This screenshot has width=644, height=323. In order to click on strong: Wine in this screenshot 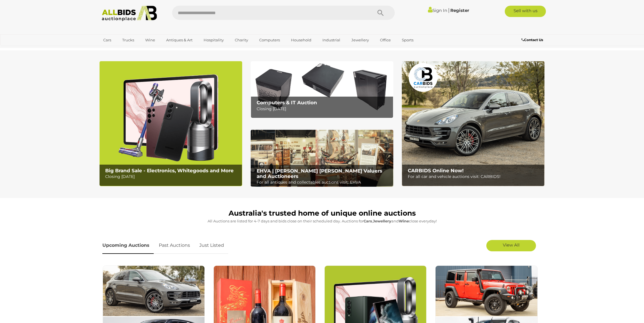, I will do `click(404, 221)`.